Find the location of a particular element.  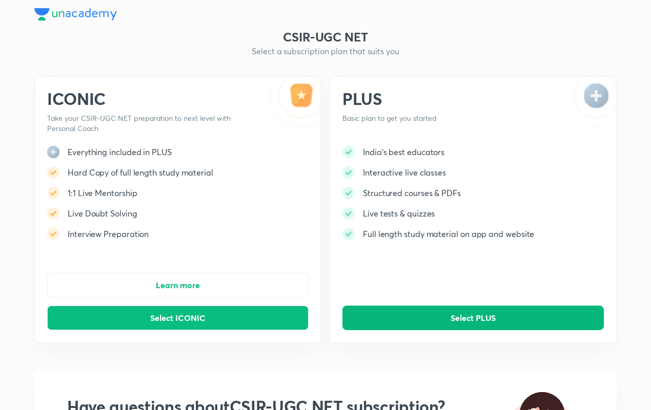

button: Select PLUS is located at coordinates (473, 318).